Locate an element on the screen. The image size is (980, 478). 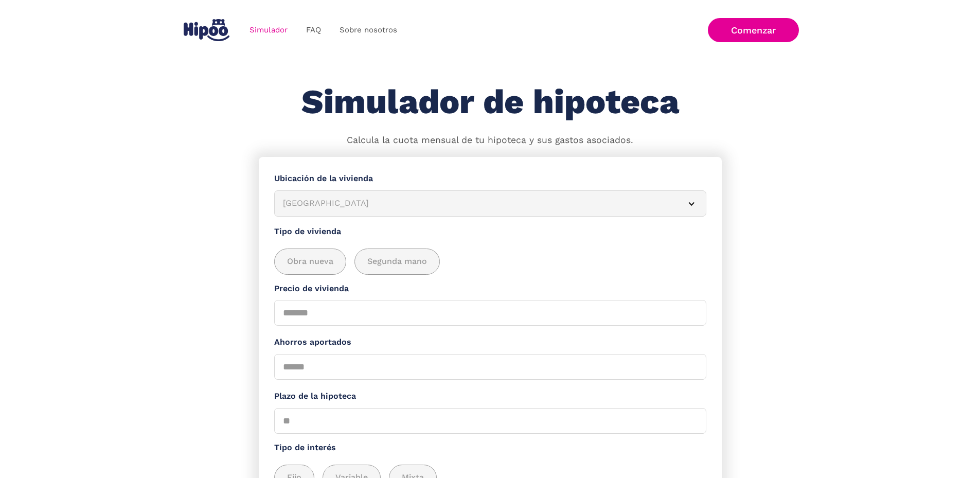
span: Segunda mano is located at coordinates (398, 261).